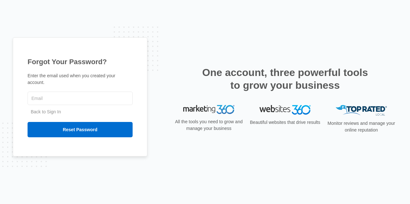  What do you see at coordinates (285, 123) in the screenshot?
I see `p: Beautiful websites that drive results` at bounding box center [285, 123].